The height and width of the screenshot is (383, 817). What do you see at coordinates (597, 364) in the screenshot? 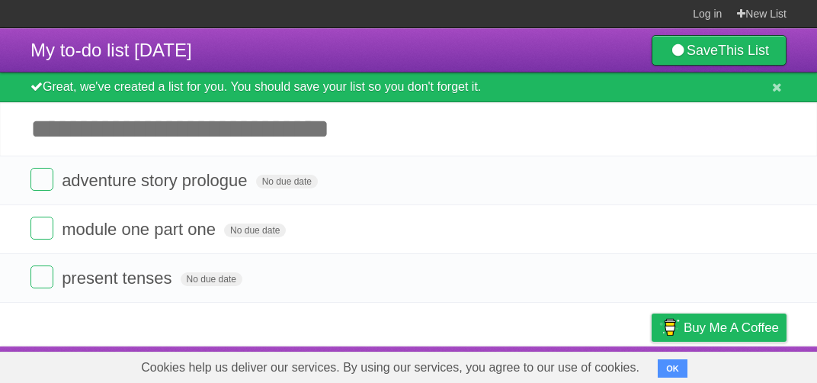
I see `a: Terms` at bounding box center [597, 364].